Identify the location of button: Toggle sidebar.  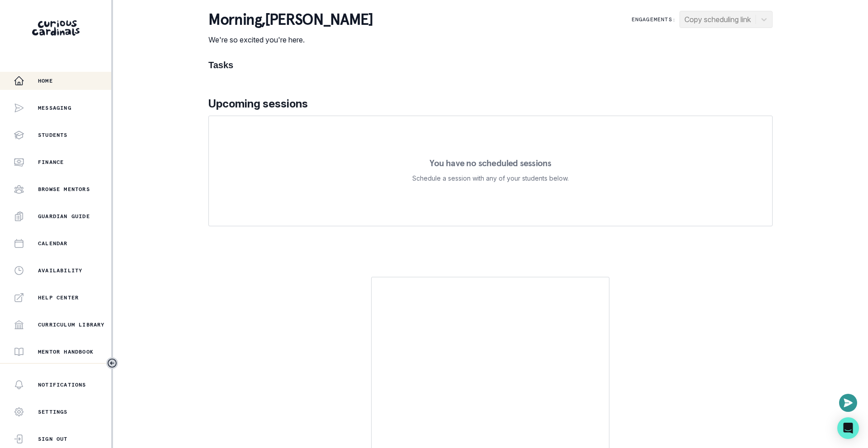
(112, 363).